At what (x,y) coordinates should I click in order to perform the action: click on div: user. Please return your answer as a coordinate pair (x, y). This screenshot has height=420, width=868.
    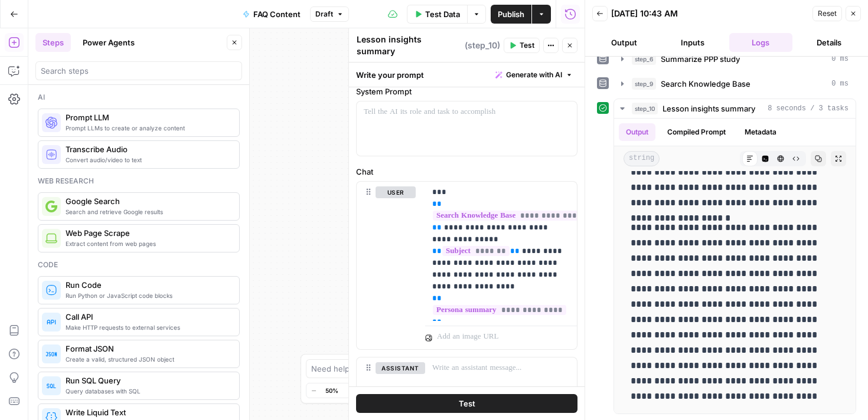
    Looking at the image, I should click on (386, 265).